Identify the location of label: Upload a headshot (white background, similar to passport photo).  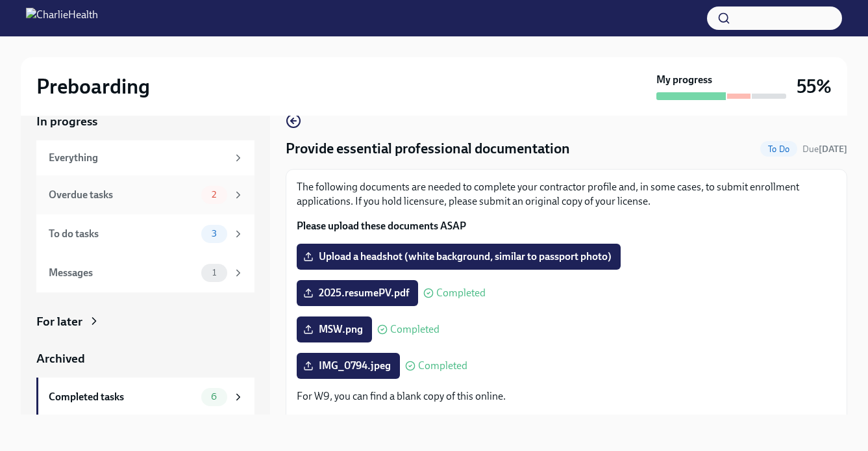
(458, 256).